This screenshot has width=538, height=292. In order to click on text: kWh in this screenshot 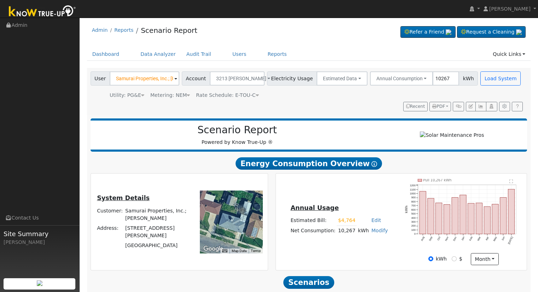, I will do `click(406, 209)`.